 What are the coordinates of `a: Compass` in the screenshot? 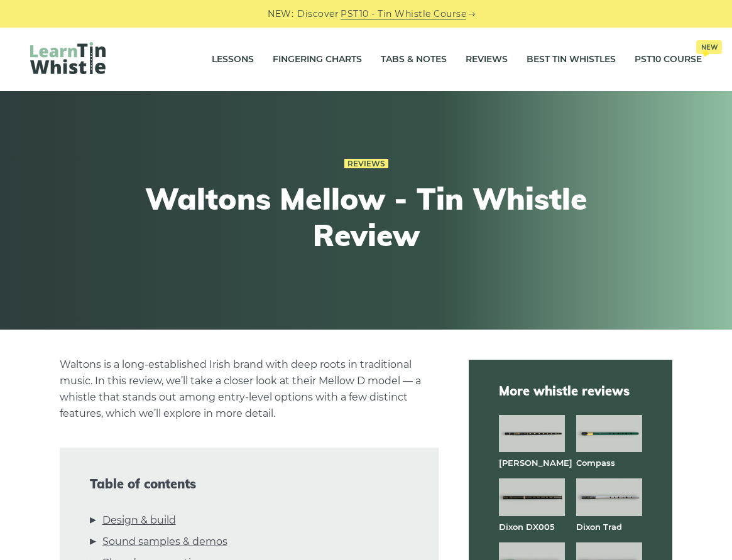 It's located at (596, 463).